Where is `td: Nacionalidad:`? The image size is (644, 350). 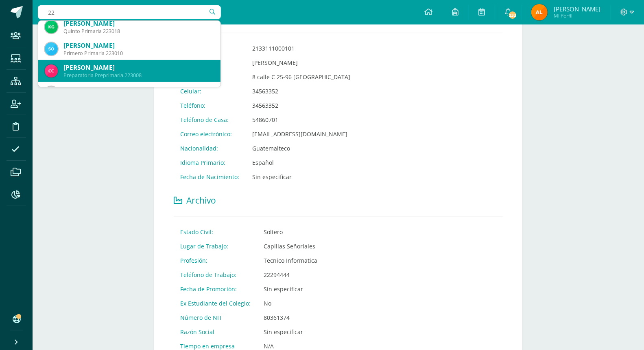 td: Nacionalidad: is located at coordinates (209, 148).